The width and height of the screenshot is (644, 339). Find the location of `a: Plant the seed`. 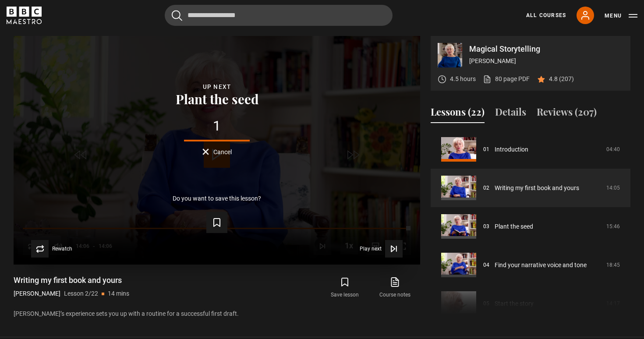

a: Plant the seed is located at coordinates (514, 226).